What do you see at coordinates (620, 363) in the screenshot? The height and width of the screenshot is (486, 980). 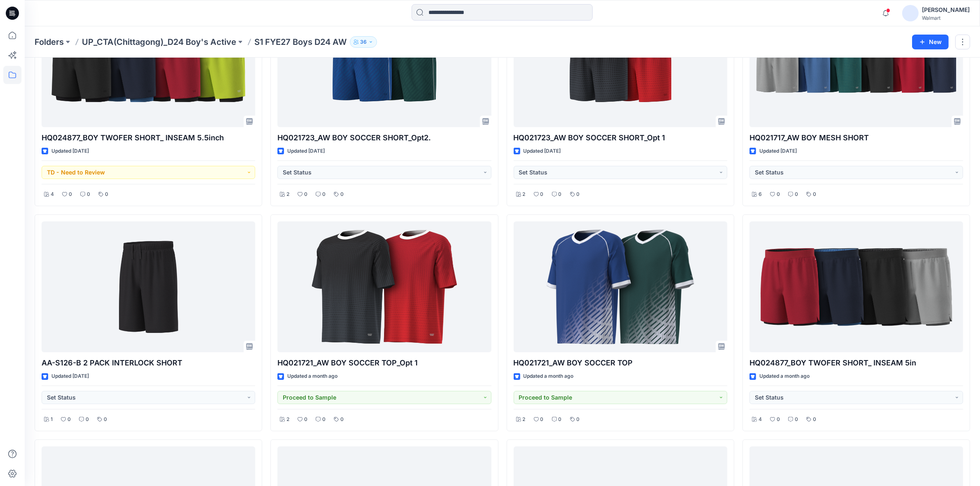 I see `p: HQ021721_AW BOY SOCCER TOP` at bounding box center [620, 363].